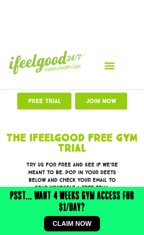 This screenshot has width=144, height=235. I want to click on h2: Psst... Want 4 weeks gym access for $1/day?, so click(72, 202).